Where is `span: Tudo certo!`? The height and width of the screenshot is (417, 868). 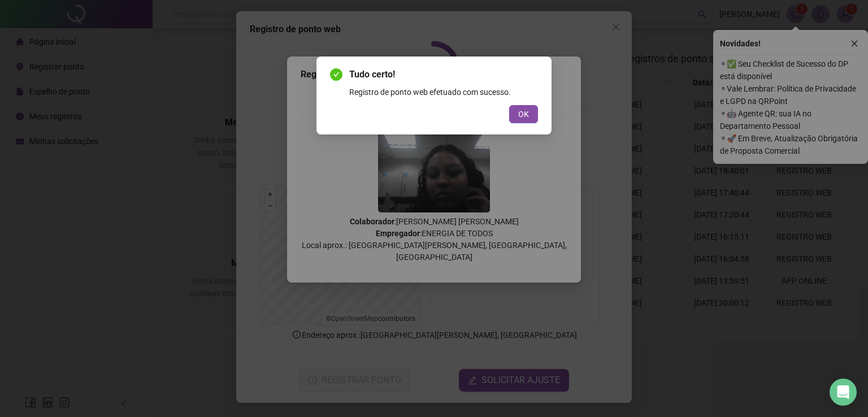 span: Tudo certo! is located at coordinates (444, 74).